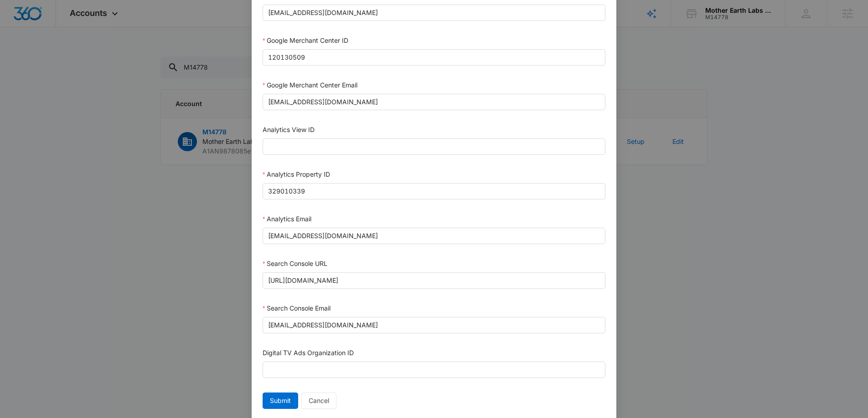 This screenshot has width=868, height=418. I want to click on input: Analytics View ID, so click(434, 147).